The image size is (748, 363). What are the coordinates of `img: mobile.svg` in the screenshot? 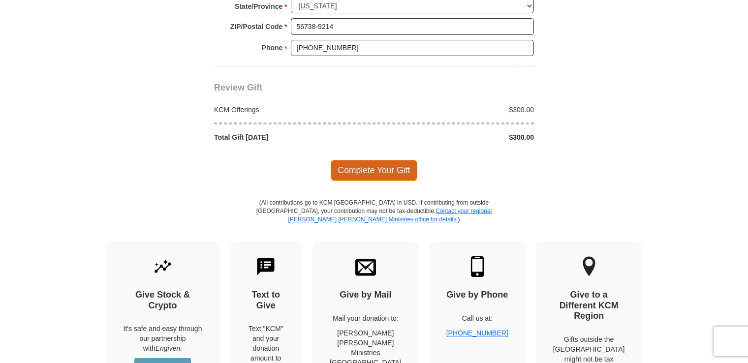 It's located at (478, 267).